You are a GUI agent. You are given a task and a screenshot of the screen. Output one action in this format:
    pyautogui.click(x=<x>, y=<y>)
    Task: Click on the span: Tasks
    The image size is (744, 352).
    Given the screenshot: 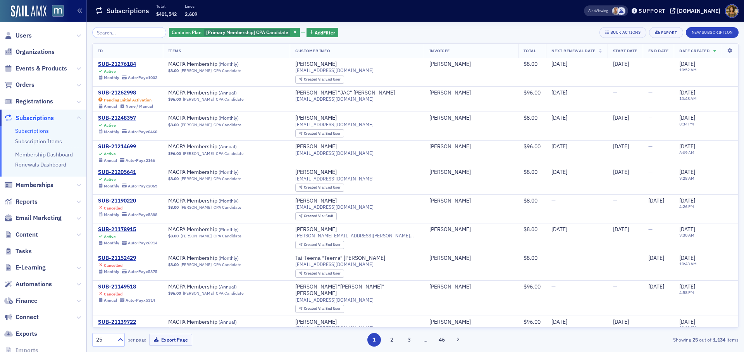 What is the action you would take?
    pyautogui.click(x=24, y=251)
    